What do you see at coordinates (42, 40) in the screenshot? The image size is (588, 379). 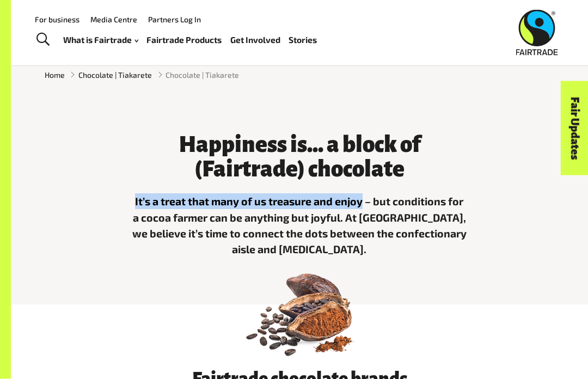 I see `a: Toggle Search` at bounding box center [42, 40].